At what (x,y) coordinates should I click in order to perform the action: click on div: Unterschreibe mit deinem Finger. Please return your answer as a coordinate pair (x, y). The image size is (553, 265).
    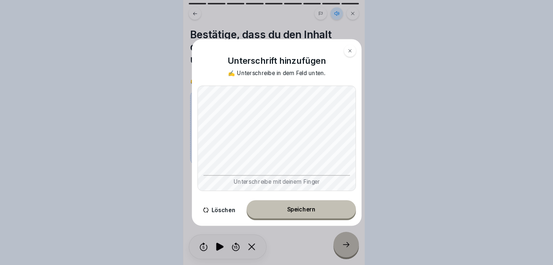
    Looking at the image, I should click on (277, 179).